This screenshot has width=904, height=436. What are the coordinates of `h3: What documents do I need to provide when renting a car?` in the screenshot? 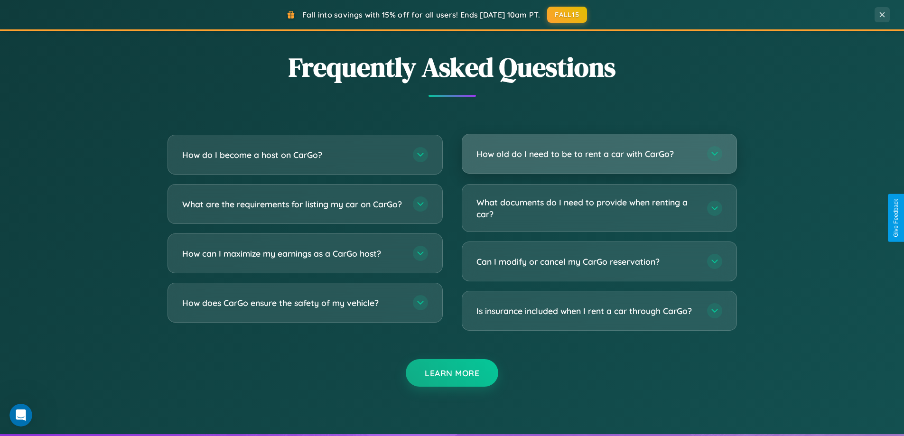 It's located at (587, 208).